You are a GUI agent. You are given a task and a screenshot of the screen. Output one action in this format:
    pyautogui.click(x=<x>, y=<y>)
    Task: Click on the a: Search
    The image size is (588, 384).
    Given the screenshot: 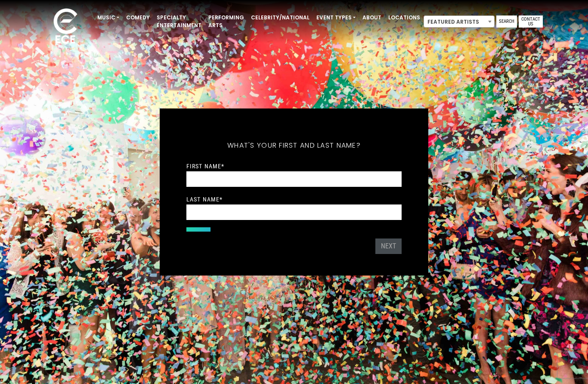 What is the action you would take?
    pyautogui.click(x=507, y=22)
    